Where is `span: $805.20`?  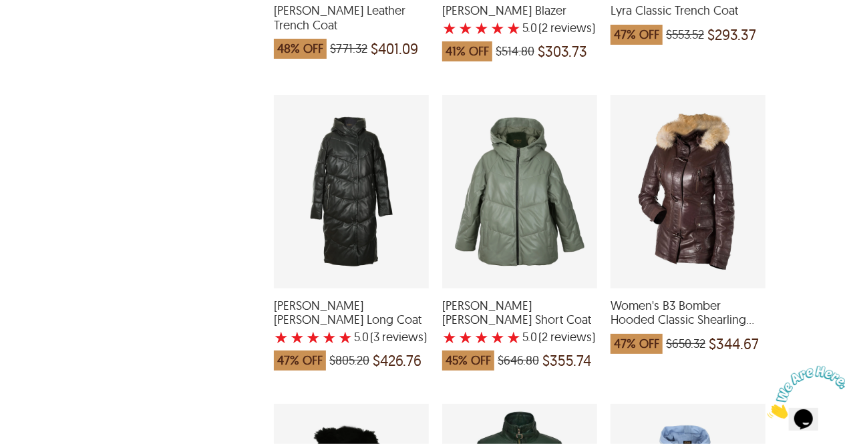 span: $805.20 is located at coordinates (349, 361).